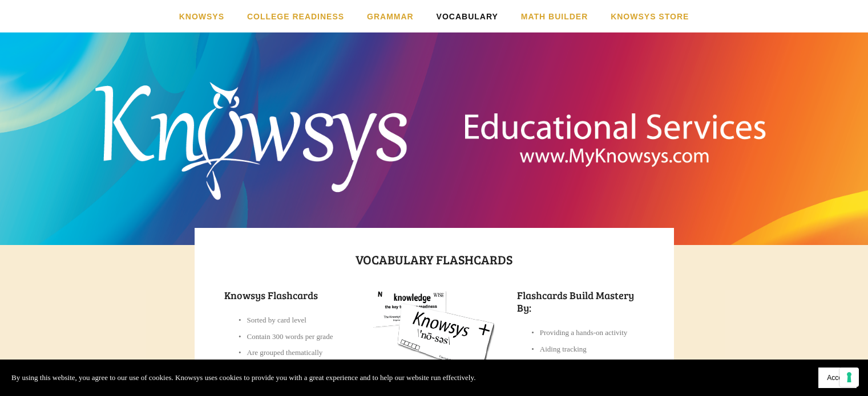  Describe the element at coordinates (299, 353) in the screenshot. I see `p: Are grouped thematically` at that location.